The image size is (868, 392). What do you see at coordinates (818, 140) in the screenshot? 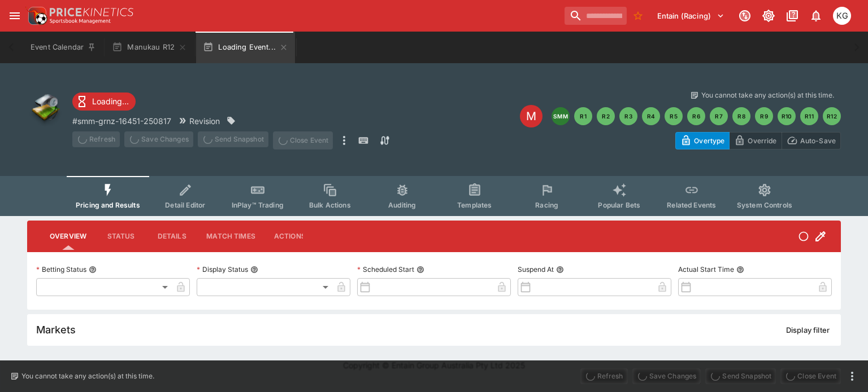
I see `p: Auto-Save` at bounding box center [818, 140].